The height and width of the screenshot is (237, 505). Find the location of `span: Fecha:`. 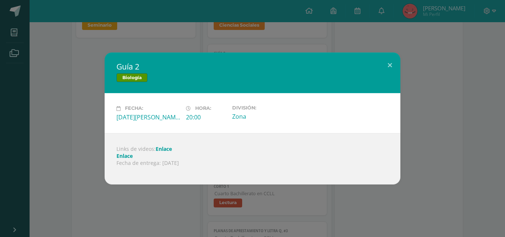

span: Fecha: is located at coordinates (134, 108).